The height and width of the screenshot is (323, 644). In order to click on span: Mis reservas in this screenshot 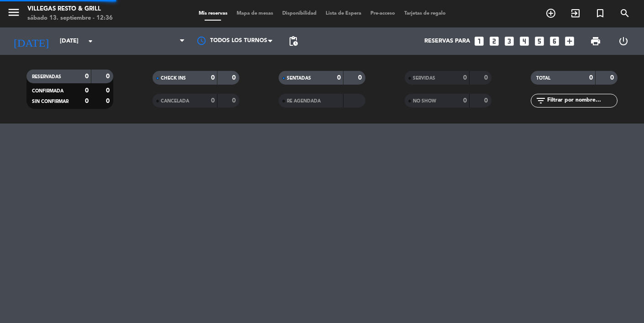, I will do `click(213, 13)`.